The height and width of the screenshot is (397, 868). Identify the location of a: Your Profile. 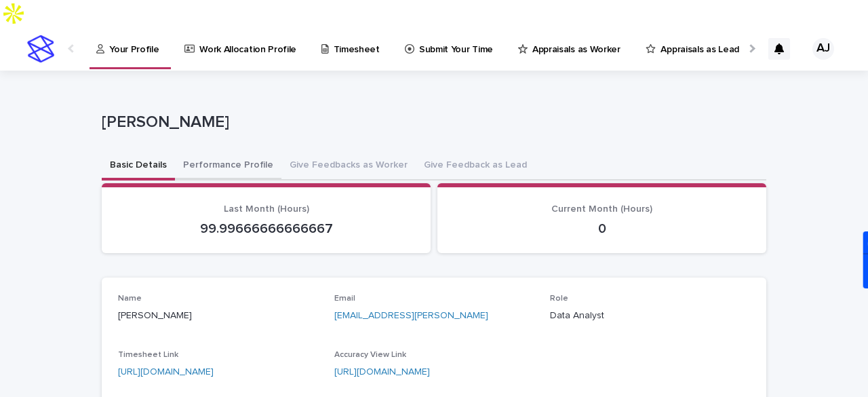
(130, 47).